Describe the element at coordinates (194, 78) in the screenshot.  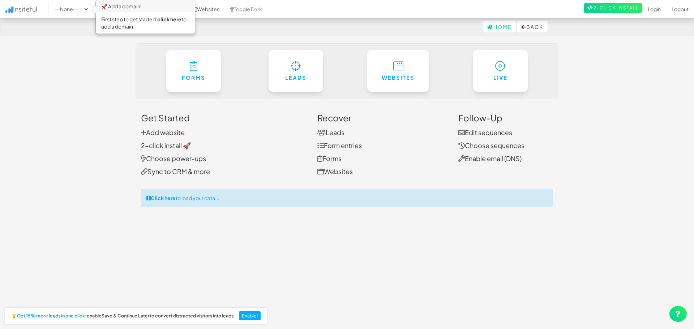
I see `h6: Forms` at that location.